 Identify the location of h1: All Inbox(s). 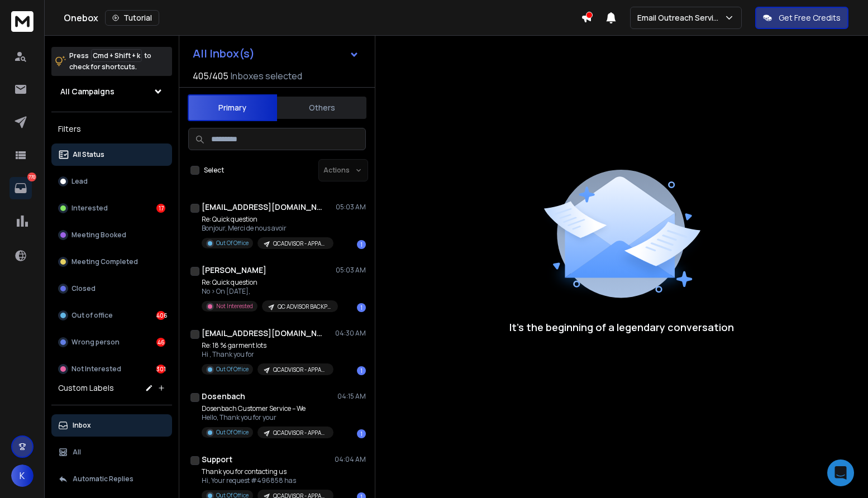
(224, 54).